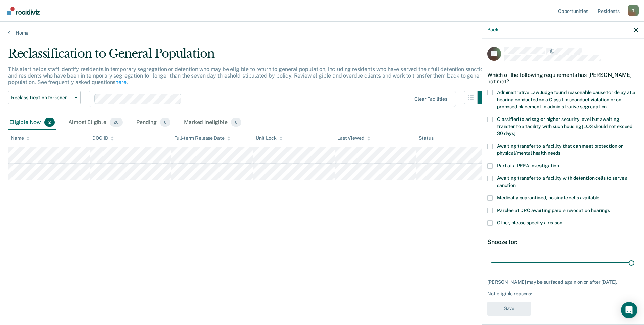 The image size is (644, 325). Describe the element at coordinates (633, 11) in the screenshot. I see `div: T` at that location.